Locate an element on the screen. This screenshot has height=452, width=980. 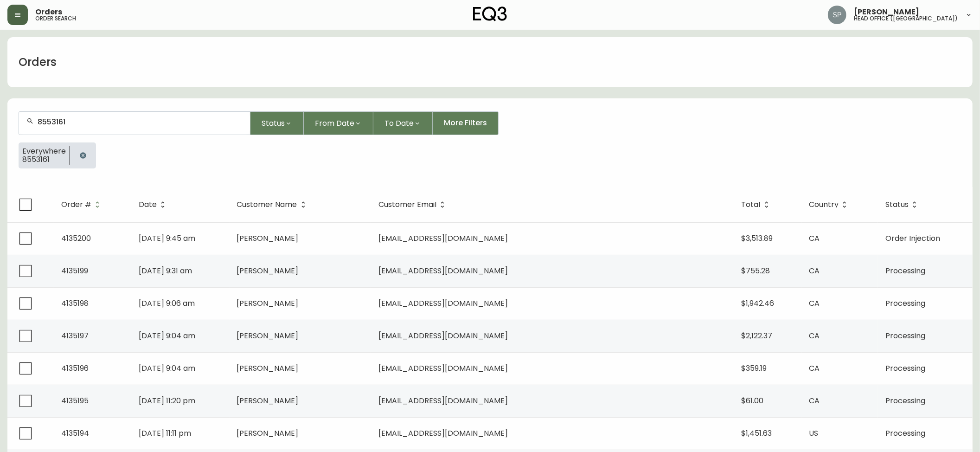
span: Orders is located at coordinates (48, 12).